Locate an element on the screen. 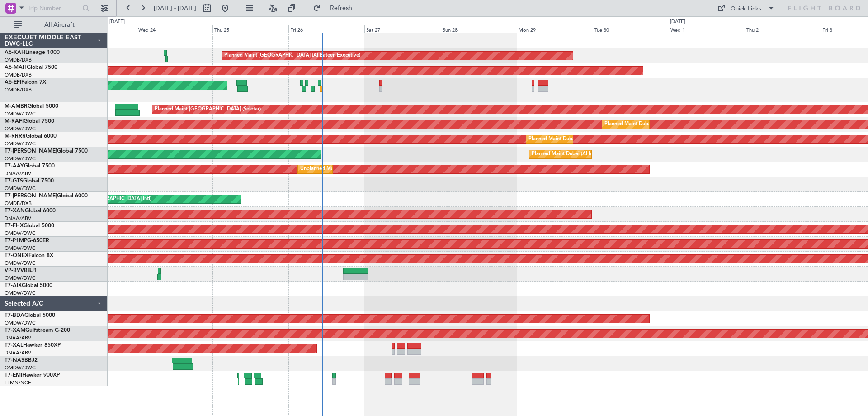  span: T7-P1MP is located at coordinates (16, 241).